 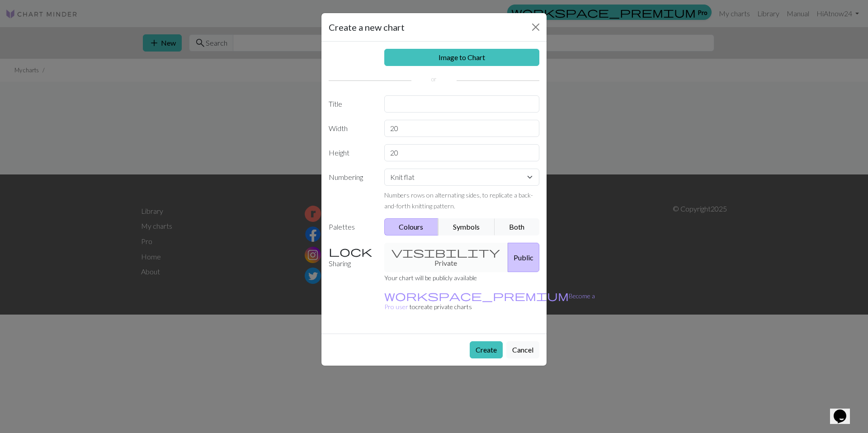 What do you see at coordinates (536, 27) in the screenshot?
I see `button: Close` at bounding box center [536, 27].